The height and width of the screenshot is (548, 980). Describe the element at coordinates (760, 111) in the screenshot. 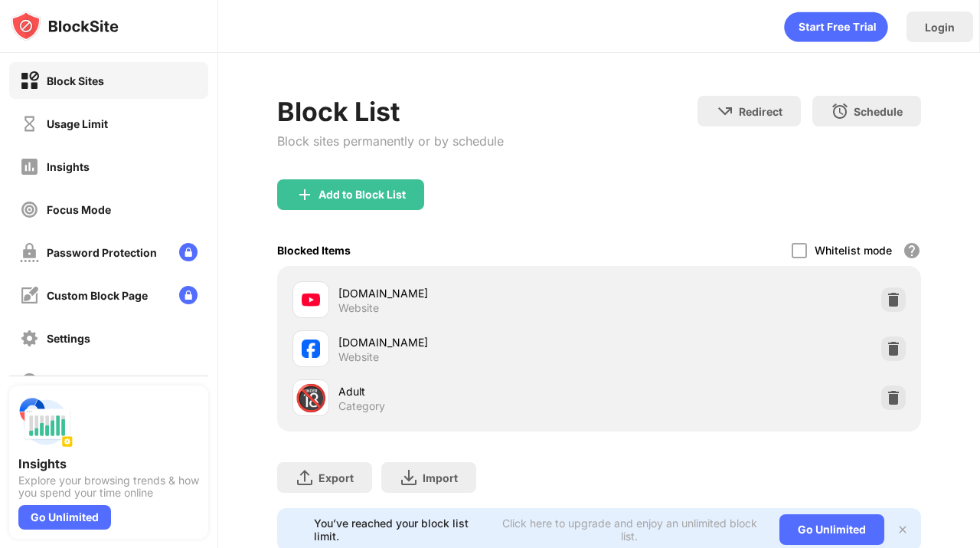

I see `div: Redirect` at that location.